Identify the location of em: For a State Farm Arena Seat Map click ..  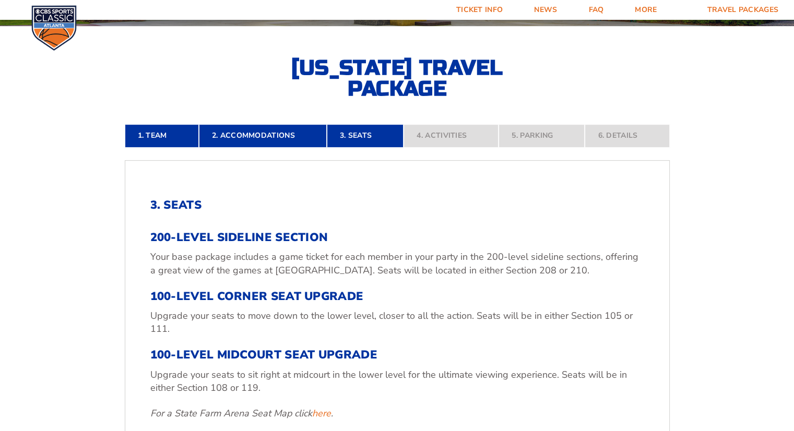
(242, 413).